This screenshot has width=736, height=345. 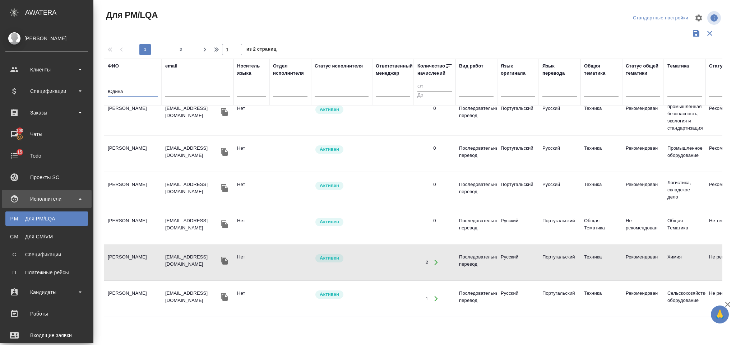 What do you see at coordinates (181, 50) in the screenshot?
I see `span: 2` at bounding box center [181, 50].